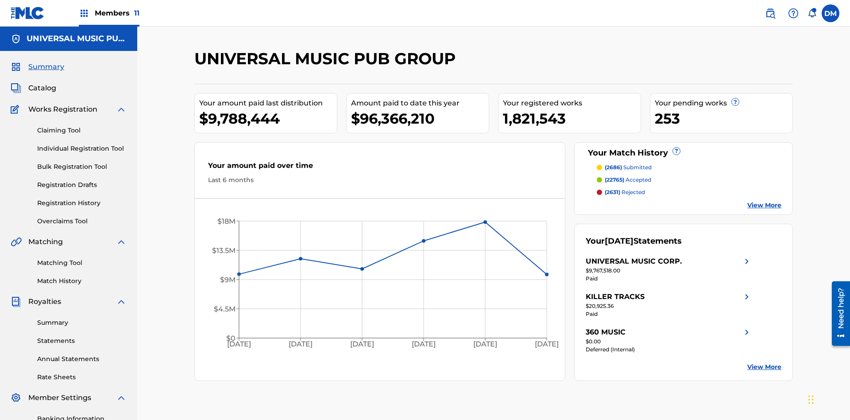  What do you see at coordinates (690, 180) in the screenshot?
I see `a: (22765) accepted` at bounding box center [690, 180].